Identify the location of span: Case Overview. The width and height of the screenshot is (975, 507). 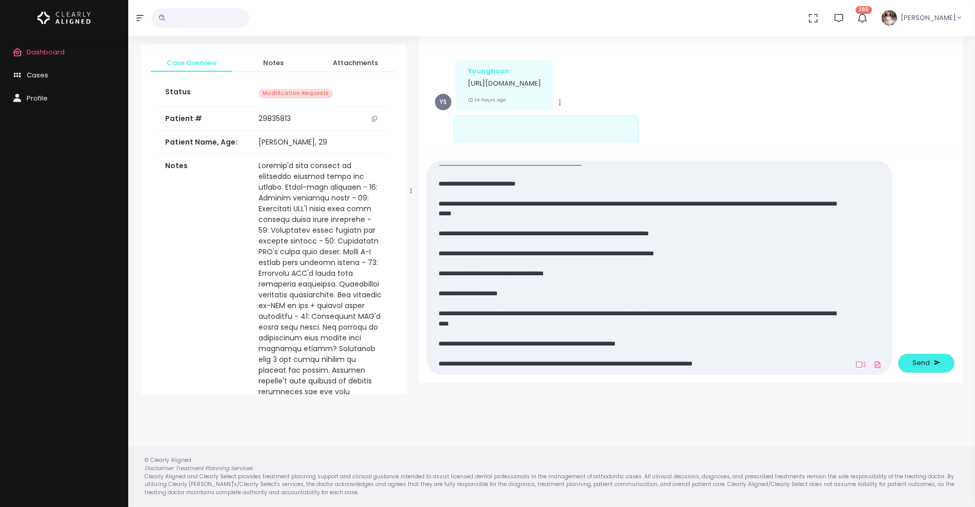
(191, 63).